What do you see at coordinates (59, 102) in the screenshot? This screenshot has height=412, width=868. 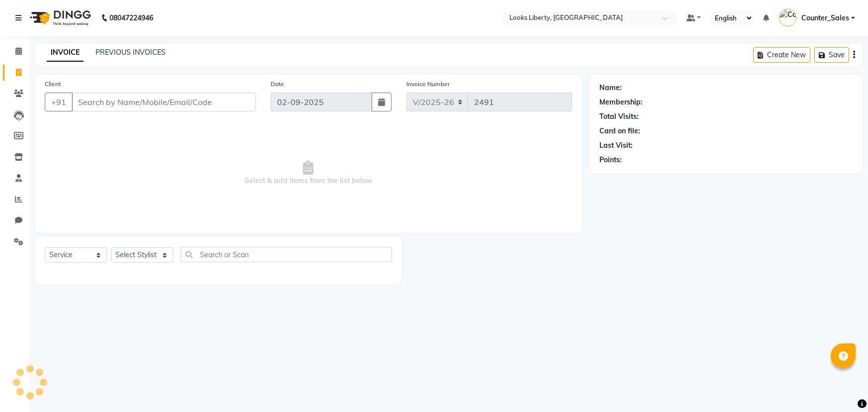 I see `button: +91` at bounding box center [59, 102].